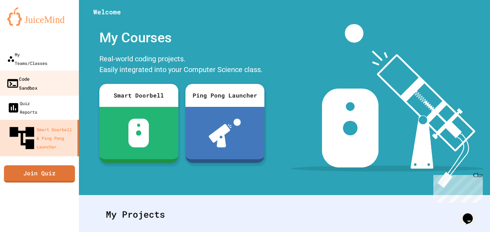 This screenshot has height=232, width=490. Describe the element at coordinates (387, 106) in the screenshot. I see `img: banner-image-my-projects.png` at that location.